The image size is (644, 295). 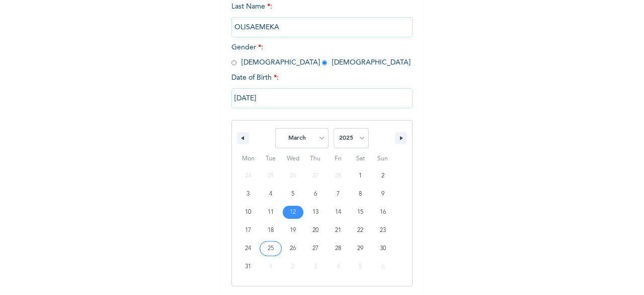 What do you see at coordinates (360, 176) in the screenshot?
I see `button: 1` at bounding box center [360, 176].